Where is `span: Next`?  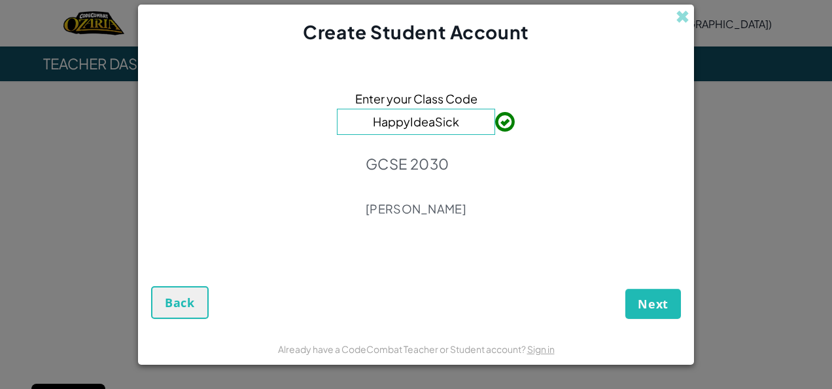 span: Next is located at coordinates (653, 304).